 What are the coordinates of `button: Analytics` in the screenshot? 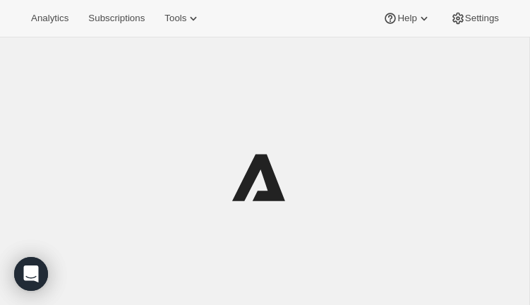 It's located at (49, 18).